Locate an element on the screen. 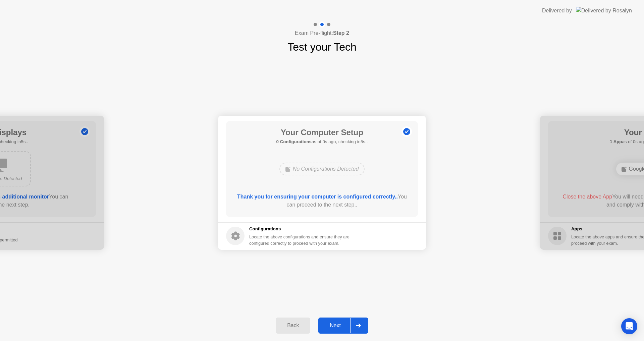 The width and height of the screenshot is (644, 341). div: No Configurations Detected is located at coordinates (322, 169).